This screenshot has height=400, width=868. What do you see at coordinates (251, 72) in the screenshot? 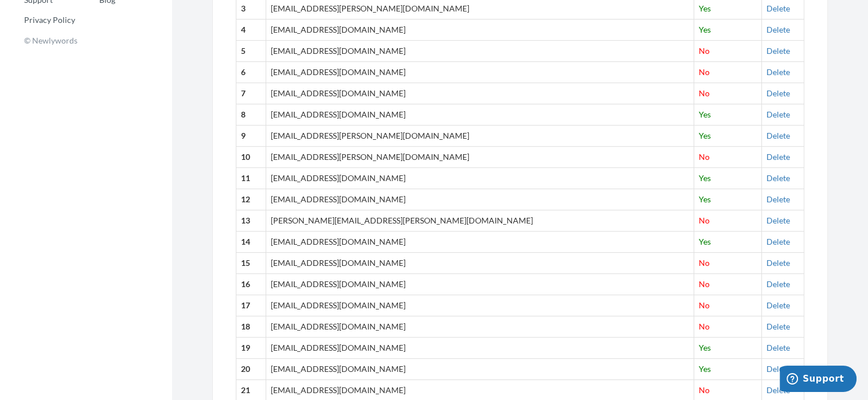
I see `th: 6` at bounding box center [251, 72].